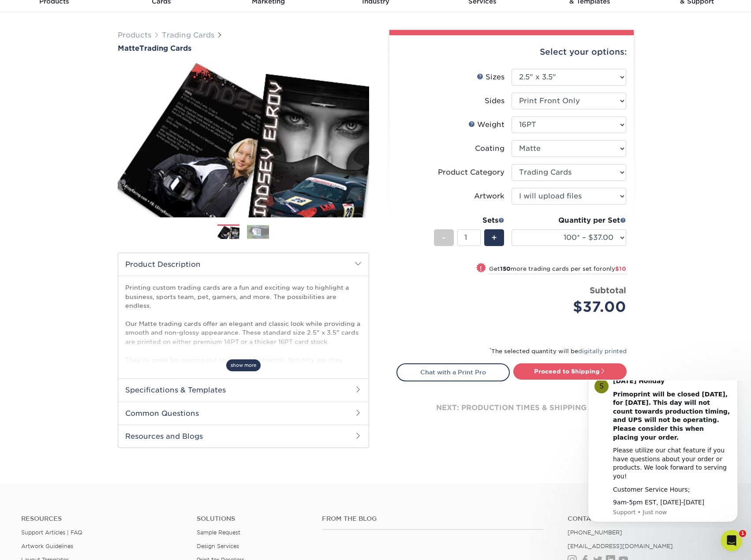 The height and width of the screenshot is (560, 751). Describe the element at coordinates (433, 518) in the screenshot. I see `h4: From the Blog` at that location.